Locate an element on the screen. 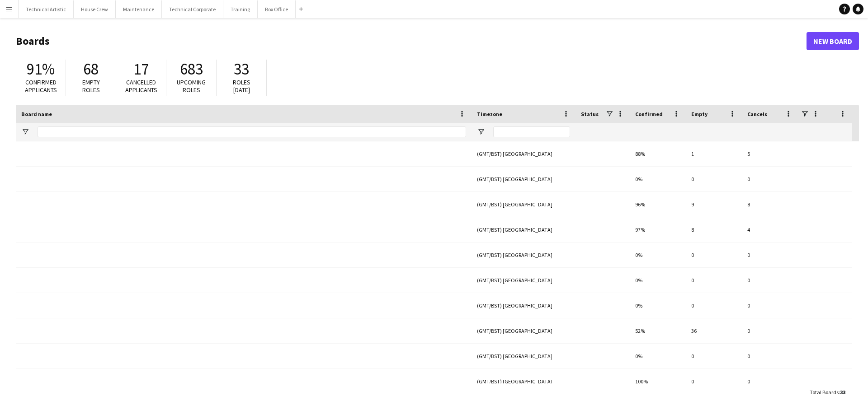  div: 97% is located at coordinates (658, 229).